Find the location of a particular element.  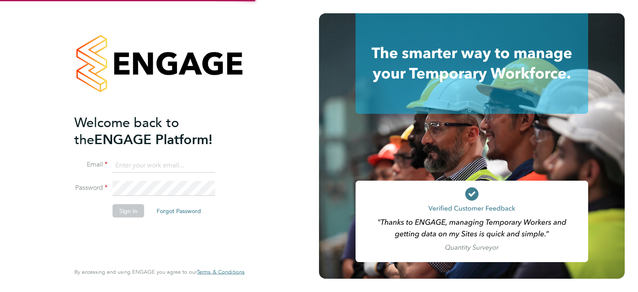

span: Terms & Conditions is located at coordinates (221, 272).